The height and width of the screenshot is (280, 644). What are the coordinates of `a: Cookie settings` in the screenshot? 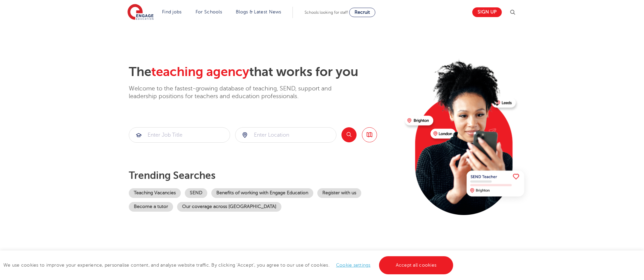 It's located at (353, 265).